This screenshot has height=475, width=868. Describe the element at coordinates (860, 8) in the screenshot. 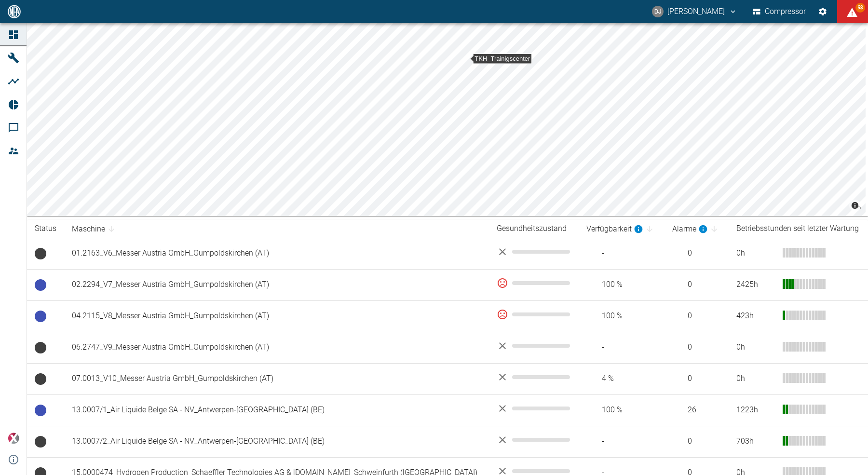

I see `span: 98` at that location.